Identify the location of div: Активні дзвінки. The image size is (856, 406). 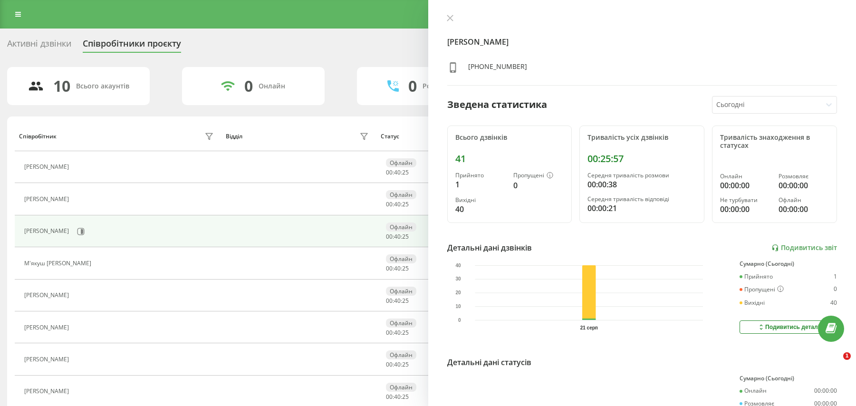
(39, 46).